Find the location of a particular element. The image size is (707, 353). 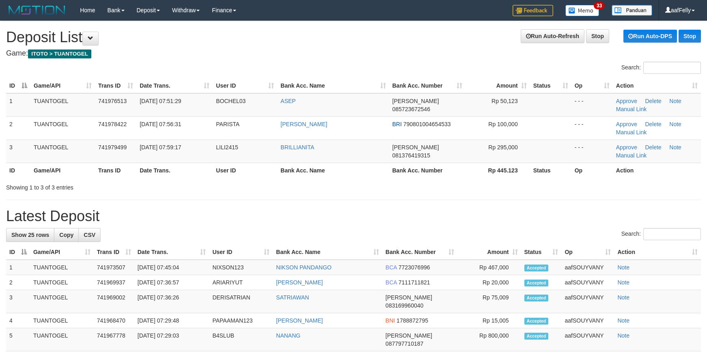

th: Op: activate to sort column ascending is located at coordinates (592, 86).